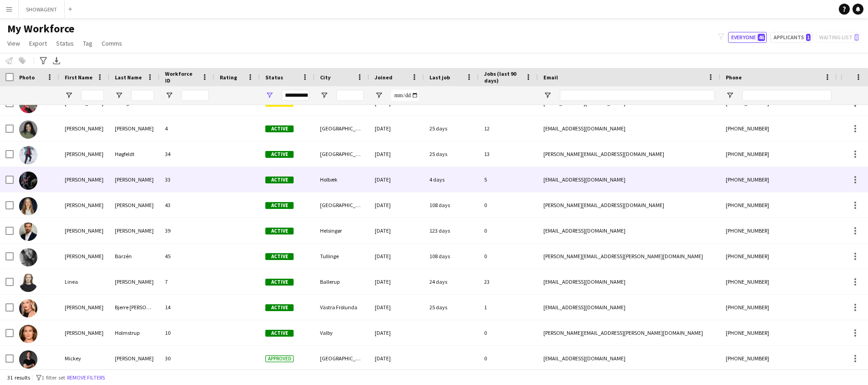 The image size is (868, 385). I want to click on div: Västra Frölunda, so click(342, 307).